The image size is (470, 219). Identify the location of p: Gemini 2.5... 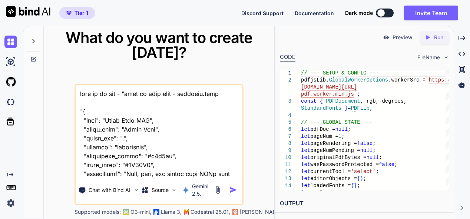
(201, 190).